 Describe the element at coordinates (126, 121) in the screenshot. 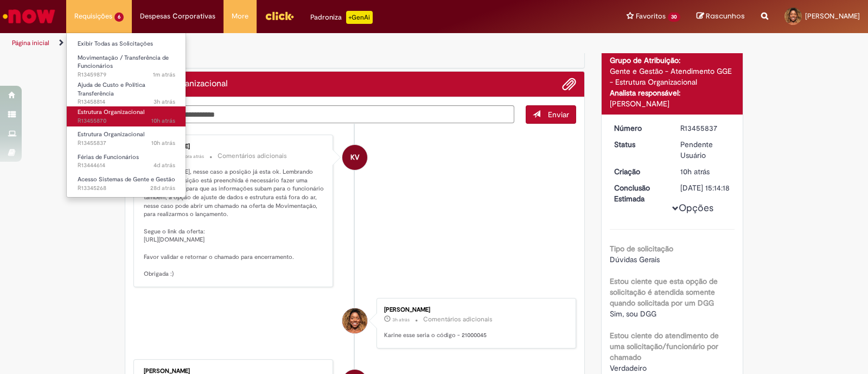

I see `span: R13455870` at that location.